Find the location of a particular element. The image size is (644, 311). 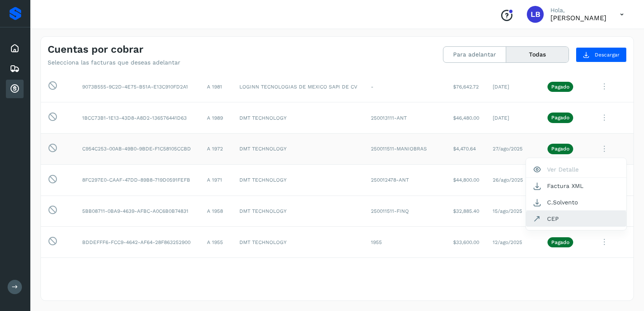

div: Inicio is located at coordinates (15, 48).